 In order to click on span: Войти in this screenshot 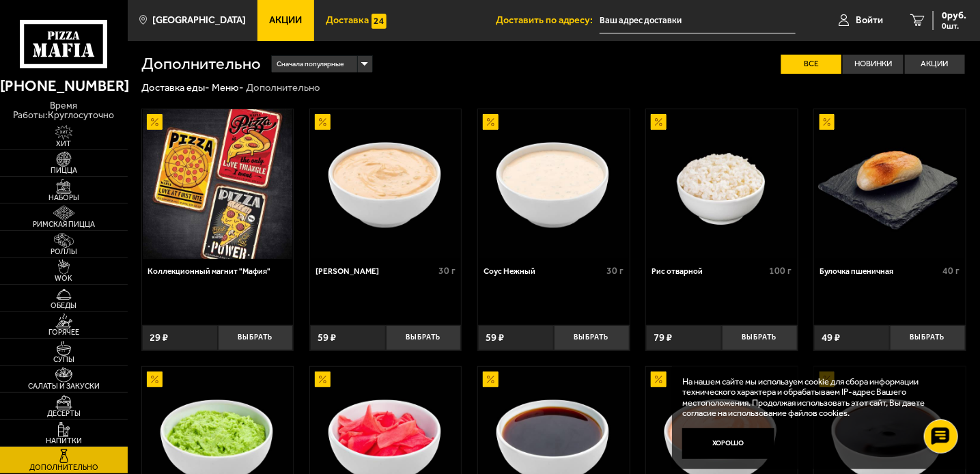, I will do `click(870, 21)`.